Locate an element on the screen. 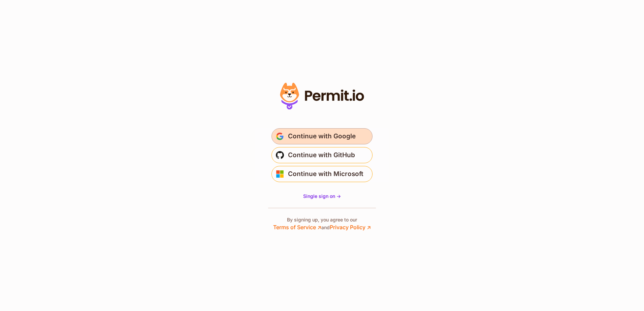  button: Continue with GitHub is located at coordinates (322, 156).